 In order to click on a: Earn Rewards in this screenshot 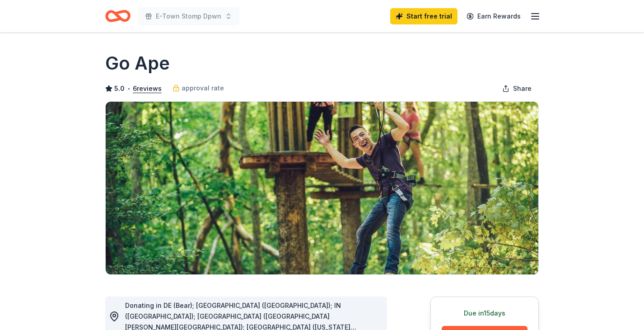, I will do `click(494, 16)`.